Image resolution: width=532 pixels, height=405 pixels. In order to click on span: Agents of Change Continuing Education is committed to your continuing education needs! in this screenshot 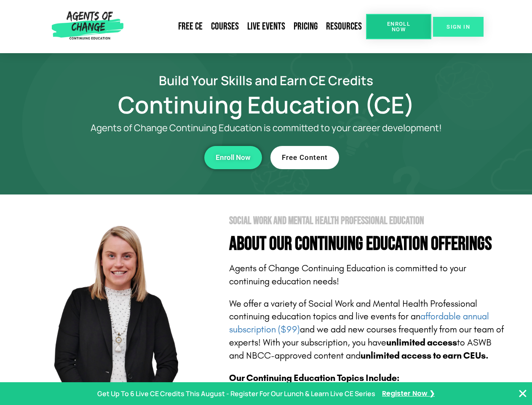, I will do `click(348, 275)`.